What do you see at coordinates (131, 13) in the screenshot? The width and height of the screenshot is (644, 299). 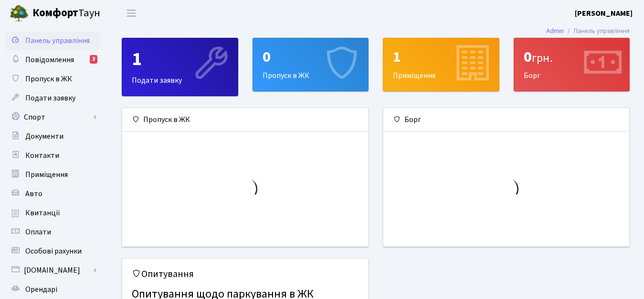 I see `button: Переключити навігацію` at bounding box center [131, 13].